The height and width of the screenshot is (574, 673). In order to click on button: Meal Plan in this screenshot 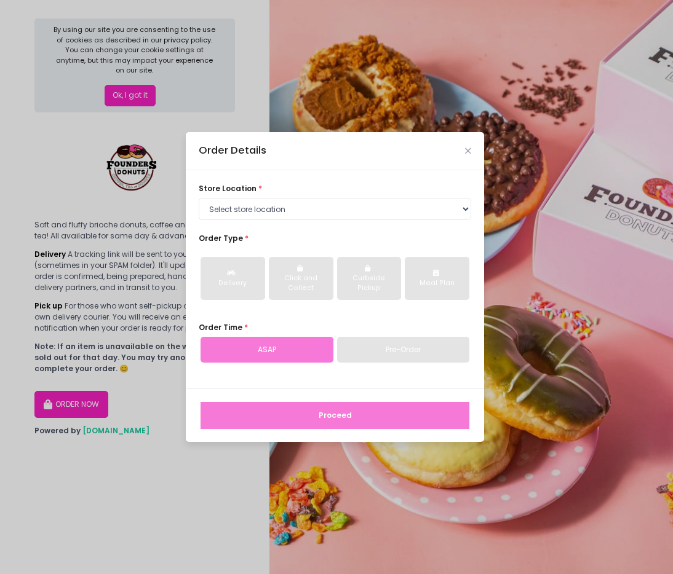, I will do `click(437, 279)`.